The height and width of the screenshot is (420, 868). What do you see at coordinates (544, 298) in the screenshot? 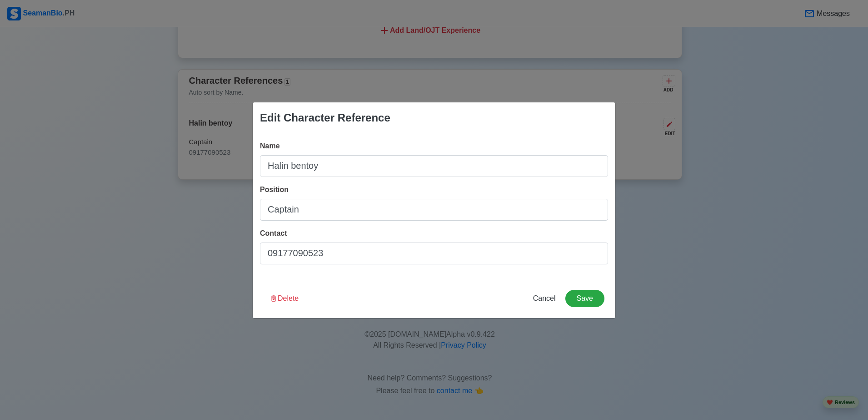
I see `span: Cancel` at bounding box center [544, 298].